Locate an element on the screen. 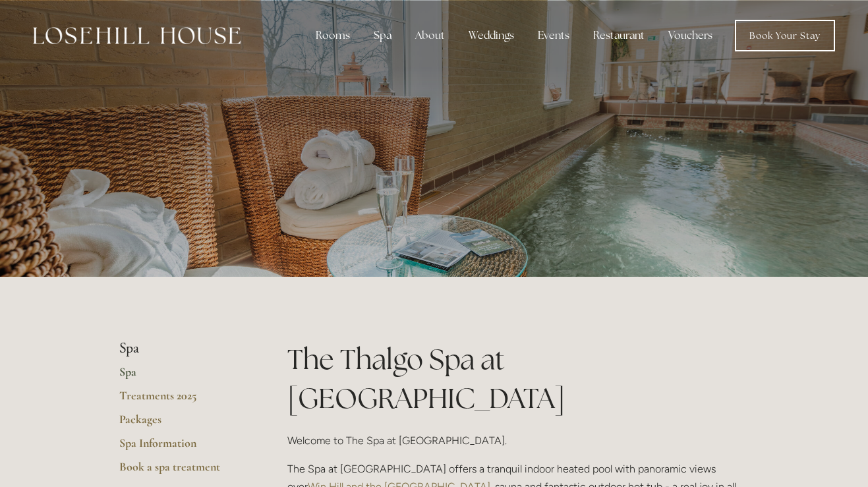  a: Vouchers is located at coordinates (690, 36).